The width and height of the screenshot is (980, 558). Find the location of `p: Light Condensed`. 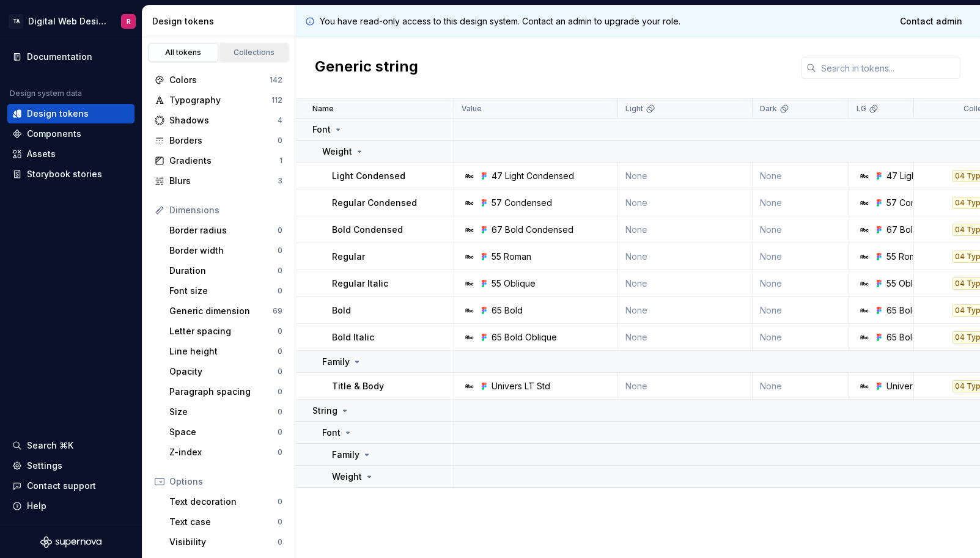

p: Light Condensed is located at coordinates (369, 177).